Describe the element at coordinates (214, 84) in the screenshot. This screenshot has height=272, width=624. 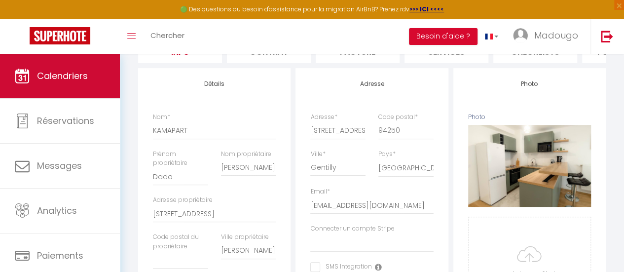
I see `h4: Détails` at that location.